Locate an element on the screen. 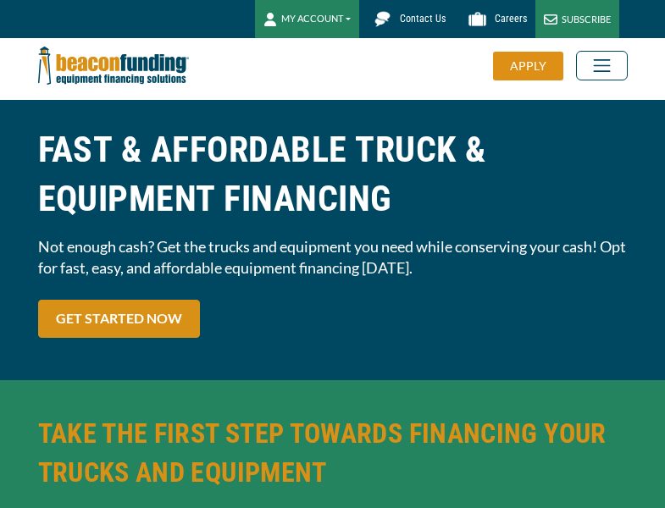 The width and height of the screenshot is (665, 508). div: APPLY is located at coordinates (528, 66).